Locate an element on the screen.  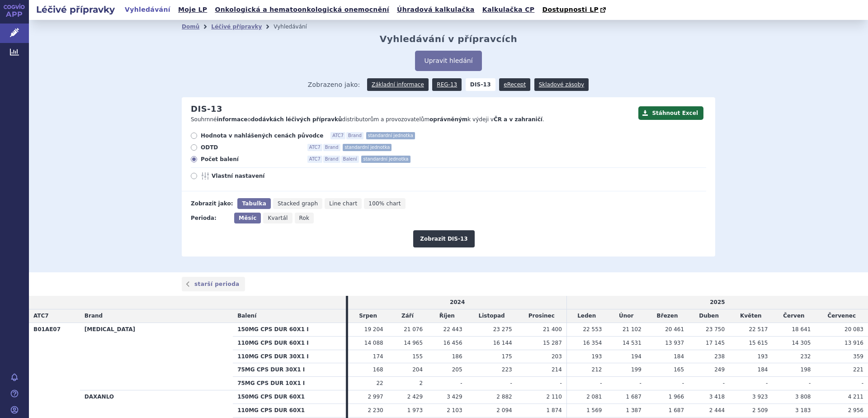
span: Balení is located at coordinates (247, 315).